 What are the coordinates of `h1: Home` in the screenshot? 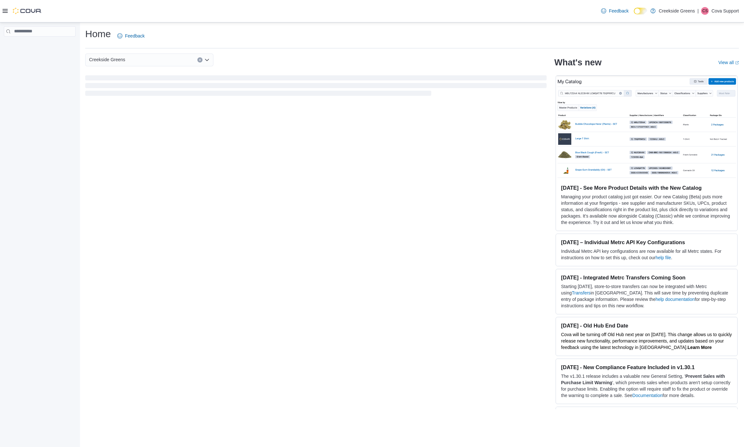 It's located at (98, 34).